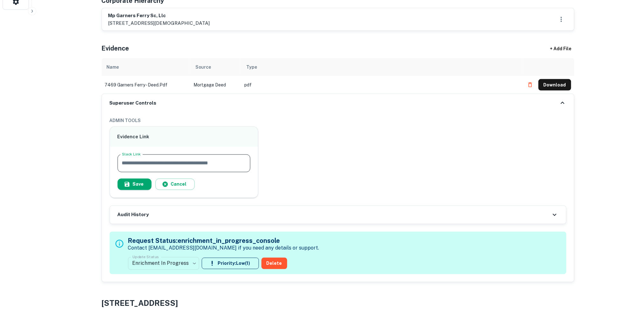 Image resolution: width=644 pixels, height=309 pixels. What do you see at coordinates (252, 67) in the screenshot?
I see `div: Type` at bounding box center [252, 67].